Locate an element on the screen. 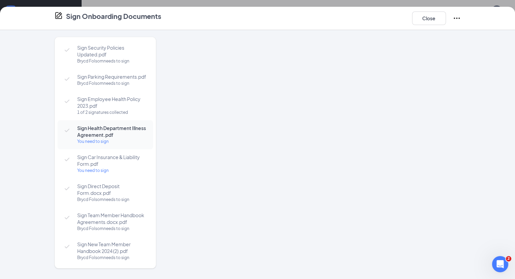 This screenshot has width=515, height=279. span: Sign Team Member Handbook Agreements.docx.pdf is located at coordinates (112, 219).